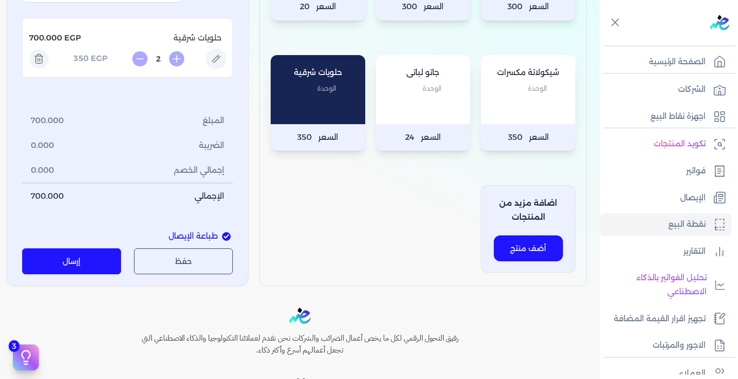 This screenshot has height=379, width=738. What do you see at coordinates (300, 344) in the screenshot?
I see `h6: رفيق التحول الرقمي لكل ما يخص أعمال الضرائب والشركات نحن نقدم لعملائنا التكنولوجيا والذكاء الاصطن...` at bounding box center [300, 344].